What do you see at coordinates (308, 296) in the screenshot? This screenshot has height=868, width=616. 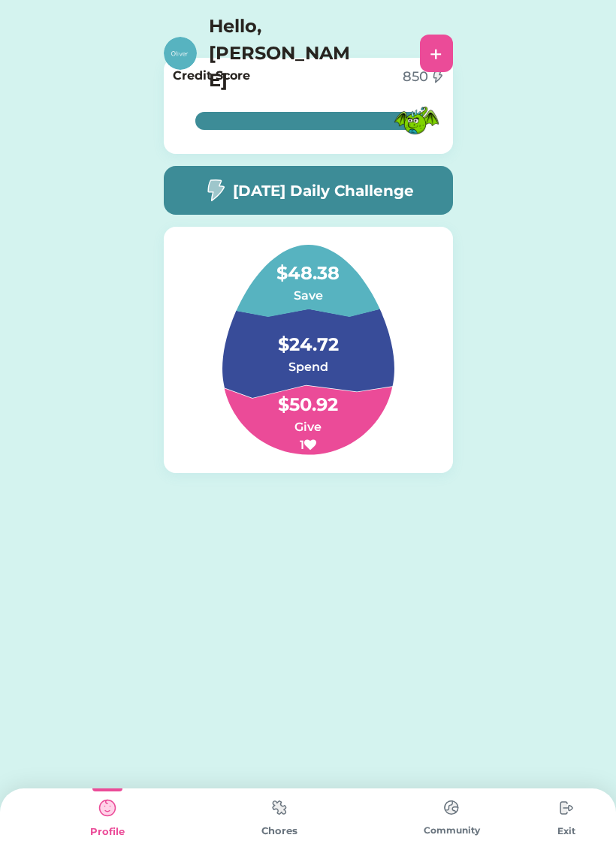 I see `h6: Save` at bounding box center [308, 296].